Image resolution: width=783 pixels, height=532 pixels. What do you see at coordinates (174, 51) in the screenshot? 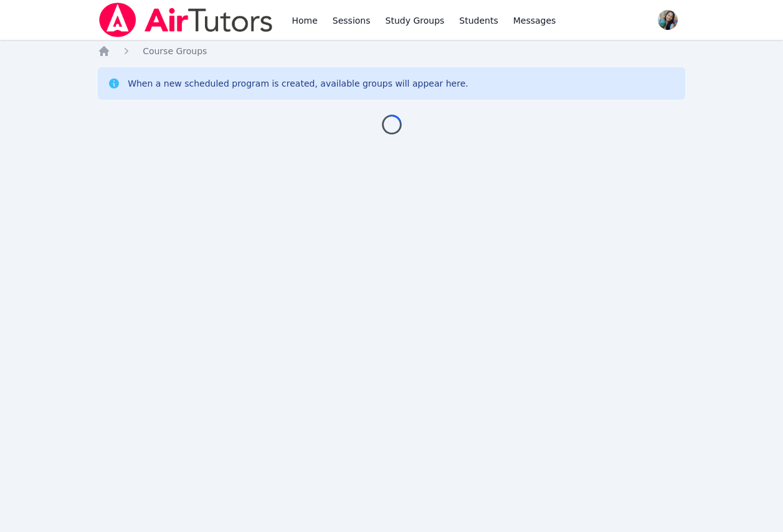
I see `a: Course Groups` at bounding box center [174, 51].